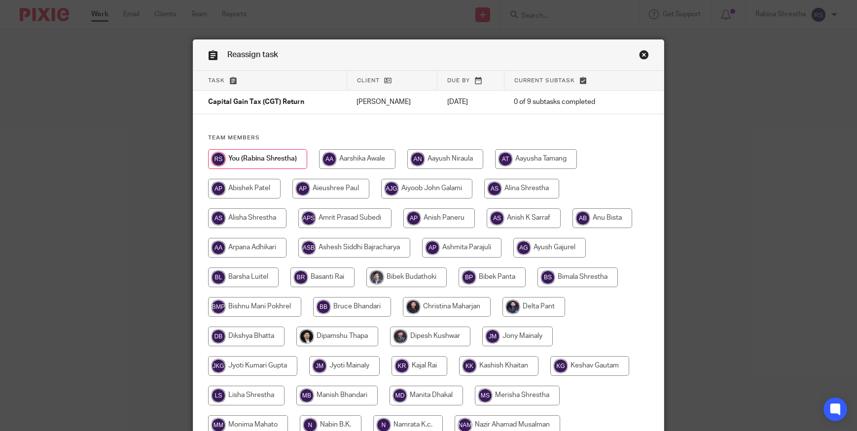 Image resolution: width=857 pixels, height=431 pixels. Describe the element at coordinates (252, 55) in the screenshot. I see `span: Reassign task` at that location.